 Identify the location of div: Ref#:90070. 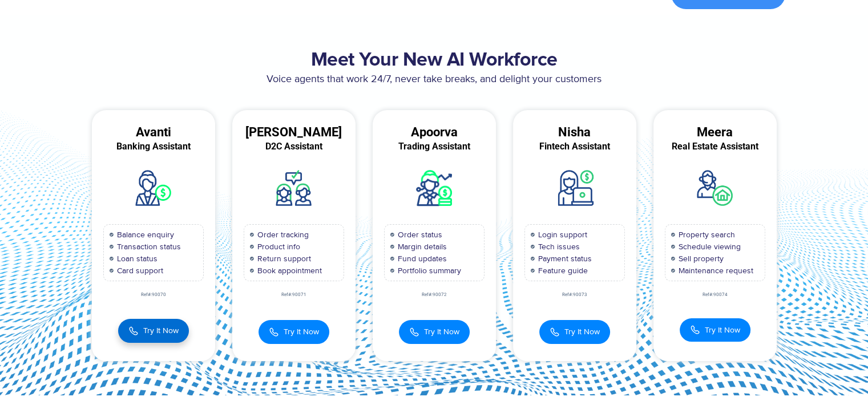
(153, 295).